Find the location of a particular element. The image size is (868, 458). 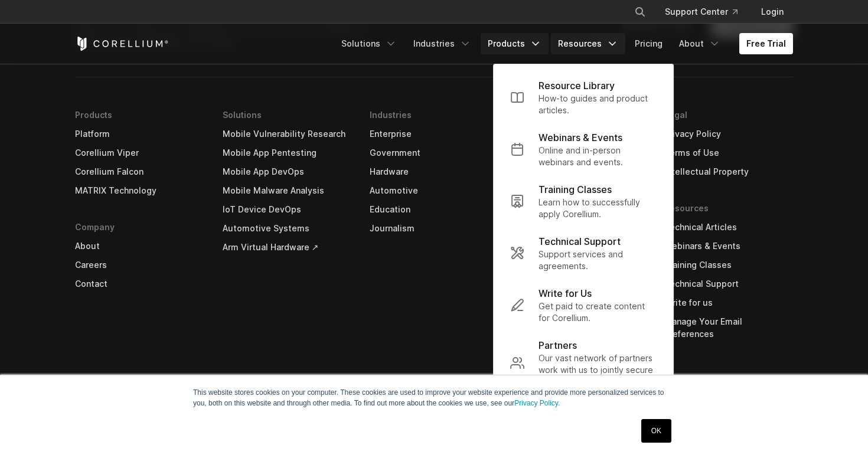

p: Get paid to create content for Corellium. is located at coordinates (598, 313).